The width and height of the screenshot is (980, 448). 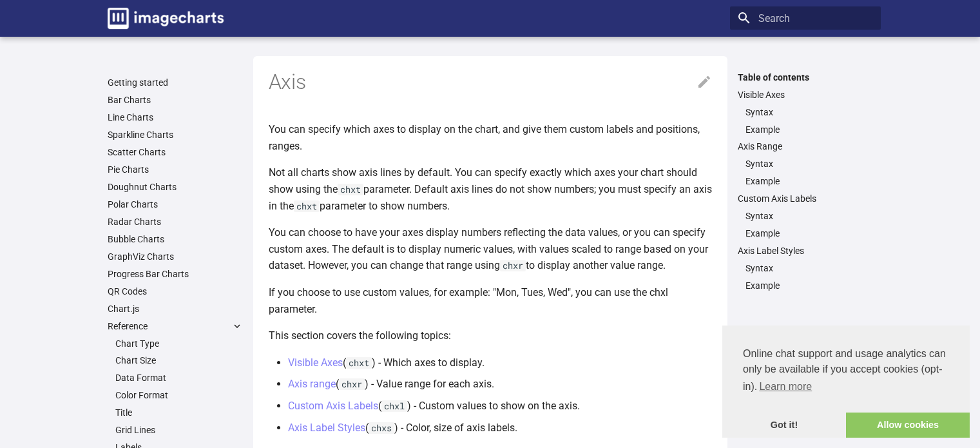 I want to click on span: Online chat support and usage analytics can only be available if you accept cookies (opt-in)., so click(x=846, y=371).